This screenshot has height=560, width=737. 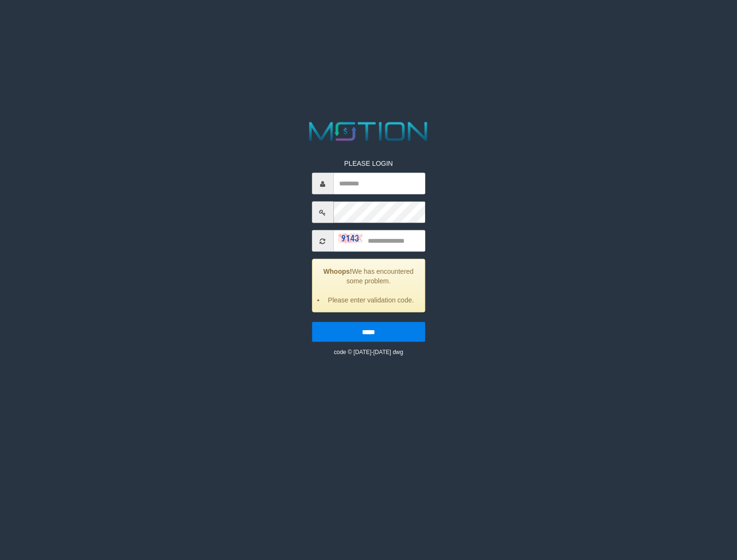 What do you see at coordinates (350, 238) in the screenshot?
I see `img: captcha` at bounding box center [350, 238].